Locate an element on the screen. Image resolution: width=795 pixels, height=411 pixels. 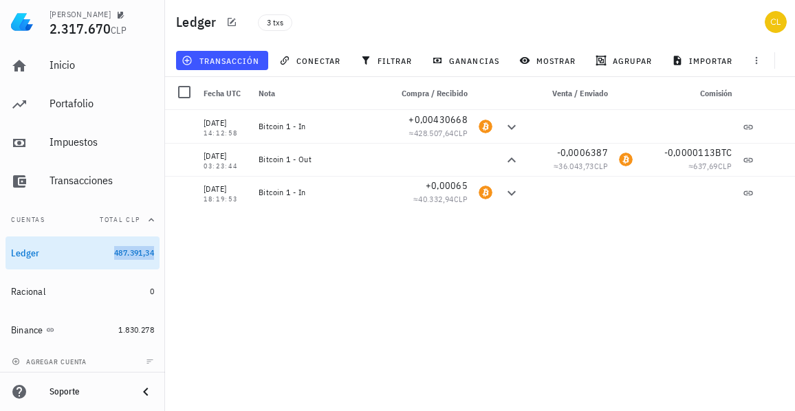
span: 36.043,73 is located at coordinates (576, 166).